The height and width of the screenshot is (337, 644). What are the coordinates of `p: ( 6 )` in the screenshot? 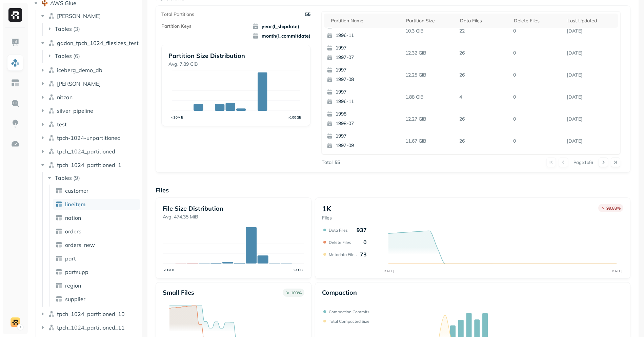 It's located at (77, 56).